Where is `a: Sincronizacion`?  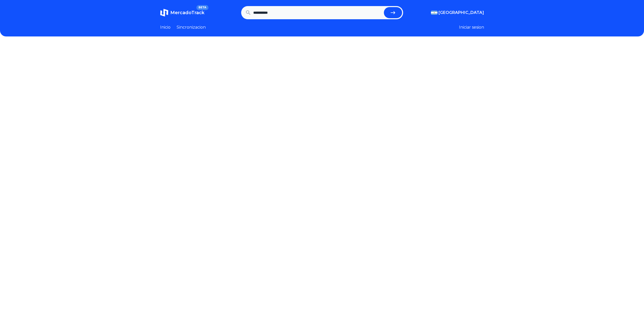
a: Sincronizacion is located at coordinates (191, 27).